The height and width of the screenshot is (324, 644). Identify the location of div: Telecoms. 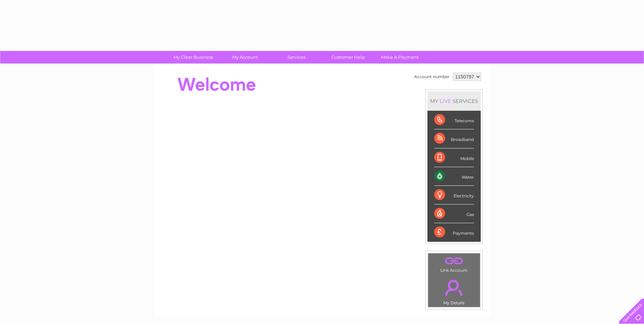
(454, 120).